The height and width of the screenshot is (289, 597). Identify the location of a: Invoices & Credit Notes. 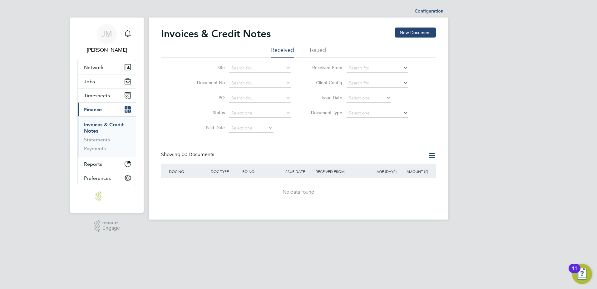
(104, 127).